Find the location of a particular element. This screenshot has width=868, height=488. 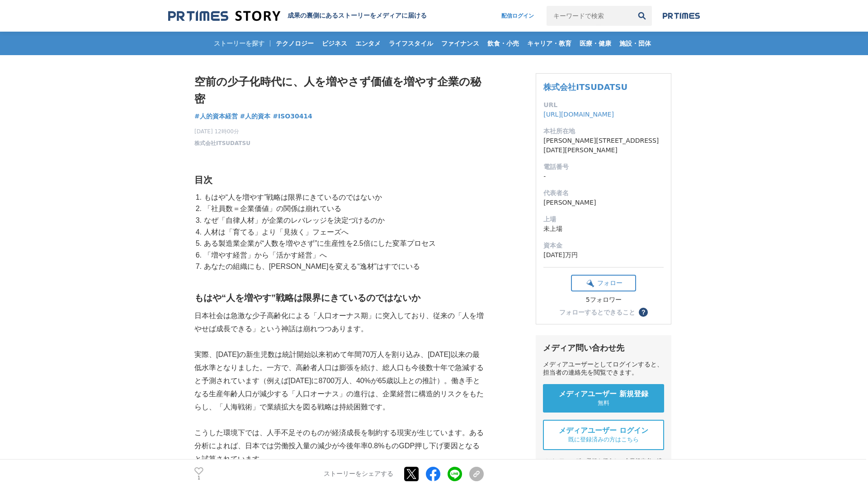

span: ファイナンス is located at coordinates (460, 43).